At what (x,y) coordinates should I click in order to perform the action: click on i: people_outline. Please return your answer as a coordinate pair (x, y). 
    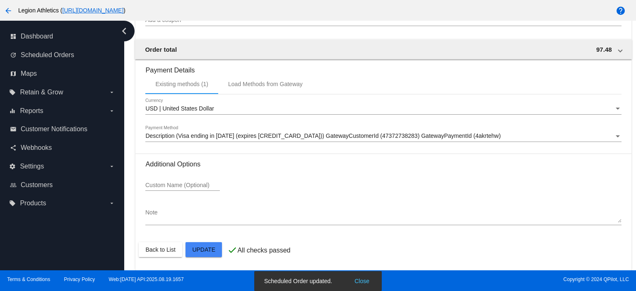
    Looking at the image, I should click on (13, 185).